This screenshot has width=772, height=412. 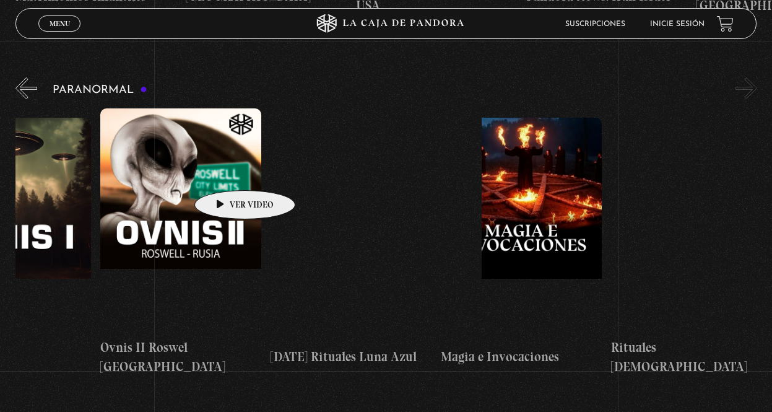 What do you see at coordinates (26, 88) in the screenshot?
I see `button: Previous` at bounding box center [26, 88].